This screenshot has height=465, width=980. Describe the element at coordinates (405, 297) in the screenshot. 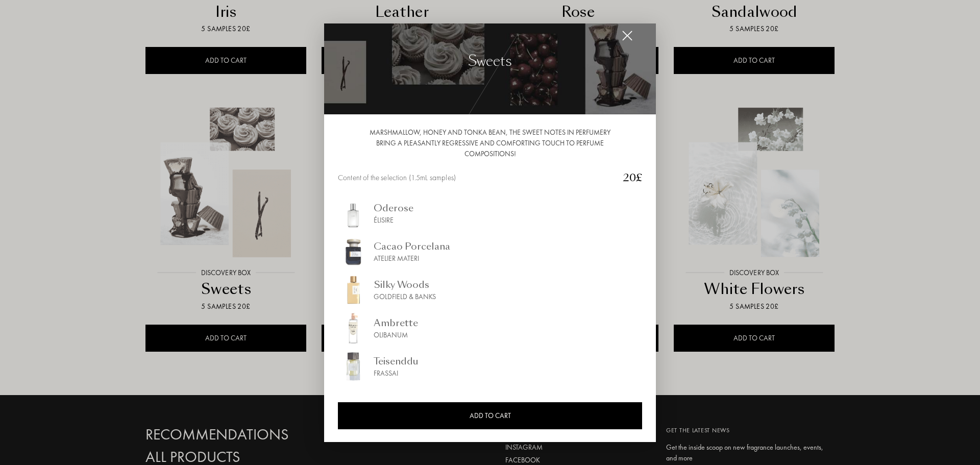

I see `div: Goldfield & Banks` at that location.